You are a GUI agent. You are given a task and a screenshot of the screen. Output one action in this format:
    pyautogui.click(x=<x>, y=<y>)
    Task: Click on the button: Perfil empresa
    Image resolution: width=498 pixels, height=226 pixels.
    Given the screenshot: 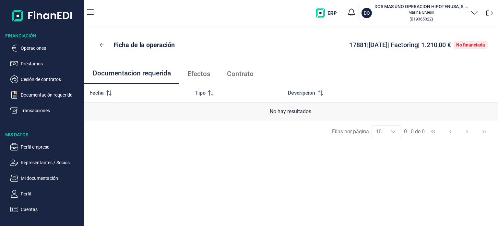 What is the action you would take?
    pyautogui.click(x=46, y=147)
    